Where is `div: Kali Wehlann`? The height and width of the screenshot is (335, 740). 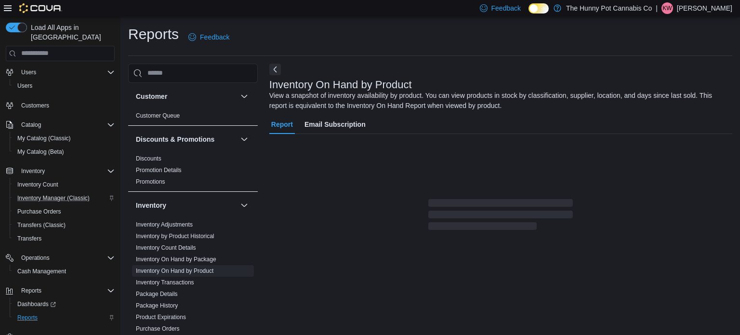
div: Kali Wehlann is located at coordinates (667, 8).